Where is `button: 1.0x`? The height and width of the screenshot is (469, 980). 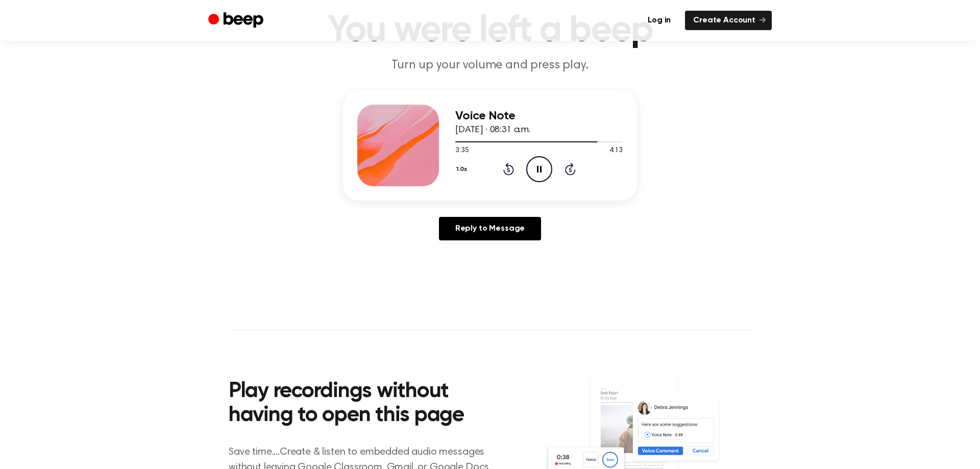
button: 1.0x is located at coordinates (463, 170).